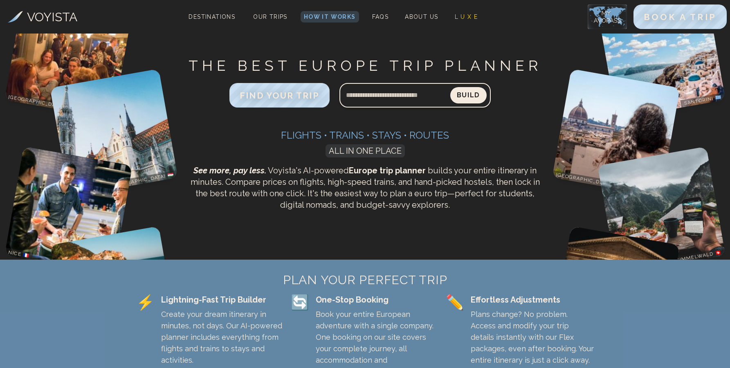 This screenshot has height=368, width=730. I want to click on img: Florence, so click(616, 133).